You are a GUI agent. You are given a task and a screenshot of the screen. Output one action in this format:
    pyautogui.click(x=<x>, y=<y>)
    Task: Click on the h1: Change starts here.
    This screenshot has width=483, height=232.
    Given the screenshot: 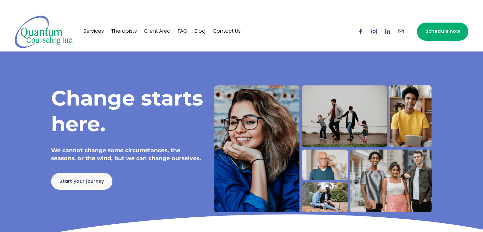 What is the action you would take?
    pyautogui.click(x=127, y=111)
    